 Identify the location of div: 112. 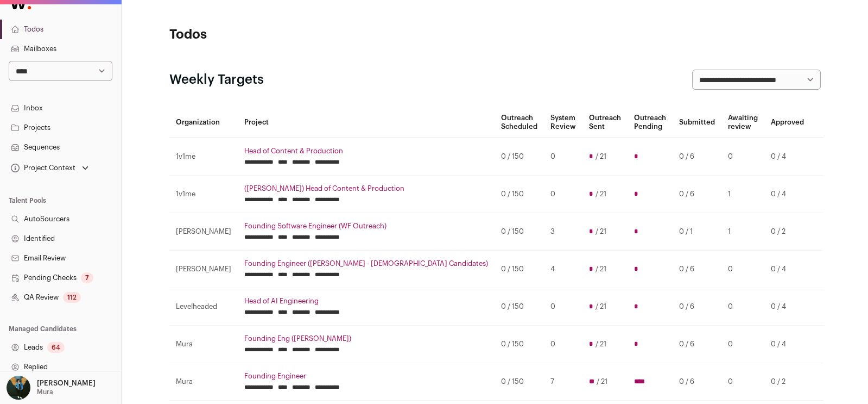
(72, 297).